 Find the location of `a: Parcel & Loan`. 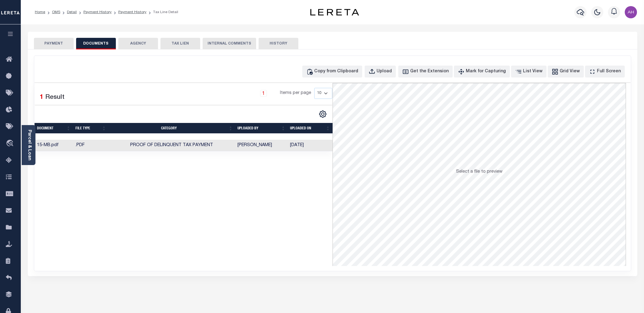

a: Parcel & Loan is located at coordinates (29, 145).